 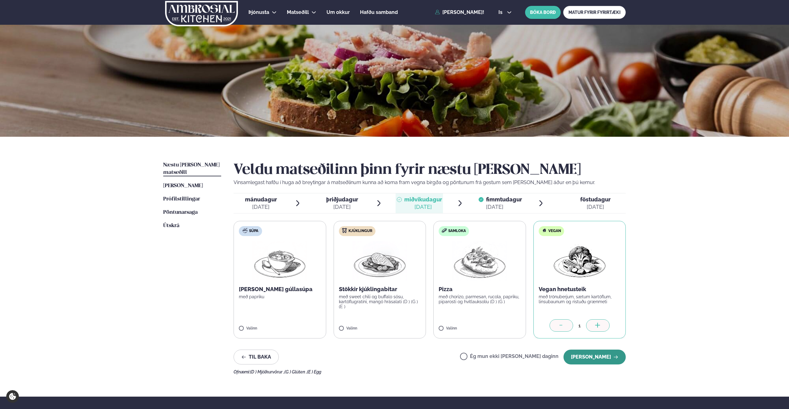 What do you see at coordinates (256, 357) in the screenshot?
I see `button: Til baka` at bounding box center [256, 357].